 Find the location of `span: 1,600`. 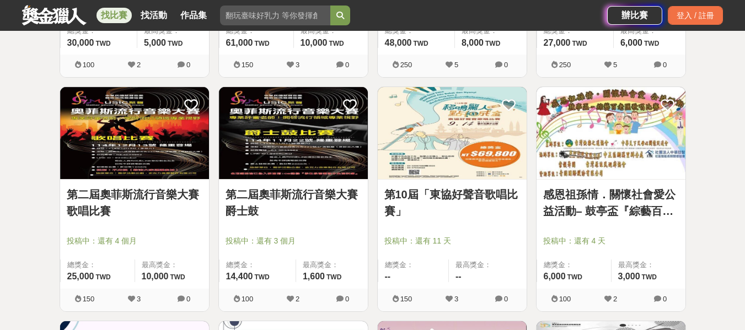

span: 1,600 is located at coordinates (314, 276).